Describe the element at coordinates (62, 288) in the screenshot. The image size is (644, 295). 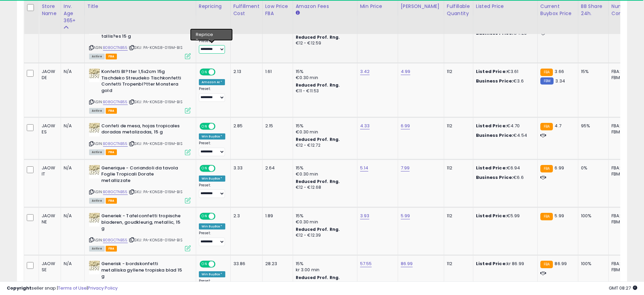
I see `div: seller snap | |` at that location.